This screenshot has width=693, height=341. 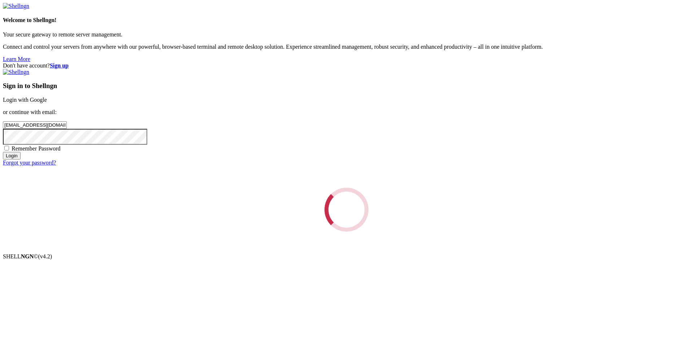 I want to click on span: Remember Password, so click(x=36, y=148).